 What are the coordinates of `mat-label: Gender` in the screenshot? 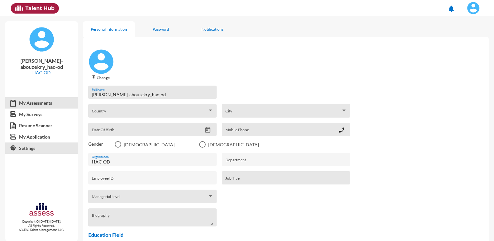 It's located at (96, 144).